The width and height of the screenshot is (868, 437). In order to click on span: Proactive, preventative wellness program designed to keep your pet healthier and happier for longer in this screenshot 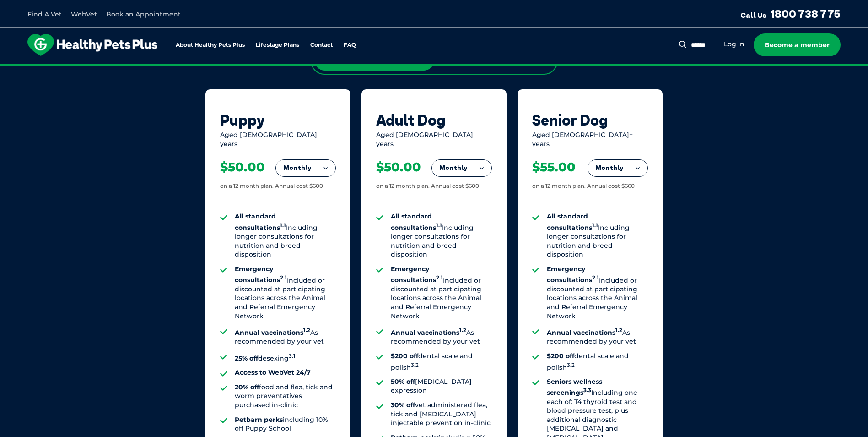, I will do `click(434, 68)`.